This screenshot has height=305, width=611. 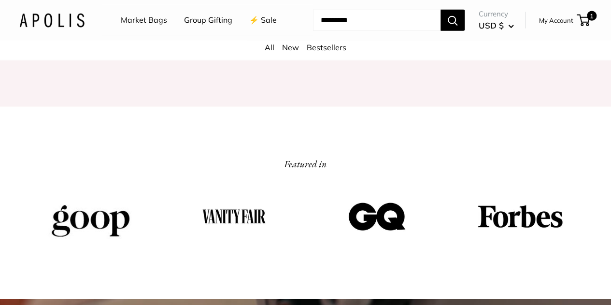 What do you see at coordinates (556, 20) in the screenshot?
I see `a: My Account` at bounding box center [556, 20].